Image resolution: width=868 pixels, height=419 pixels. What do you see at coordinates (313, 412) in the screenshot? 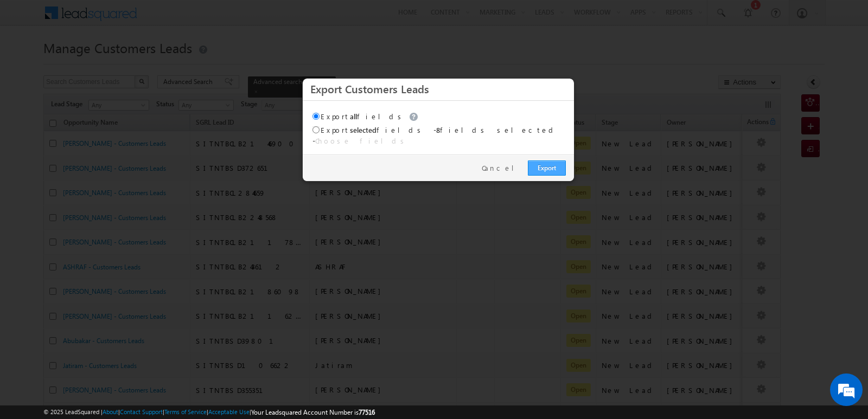
I see `span: Your Leadsquared Account Number is` at bounding box center [313, 412].